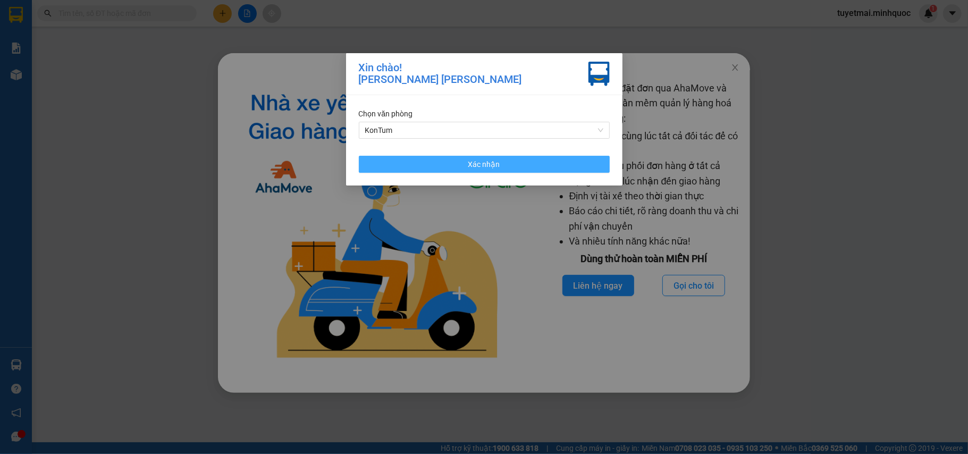 This screenshot has height=454, width=968. What do you see at coordinates (484, 164) in the screenshot?
I see `button: Xác nhận` at bounding box center [484, 164].